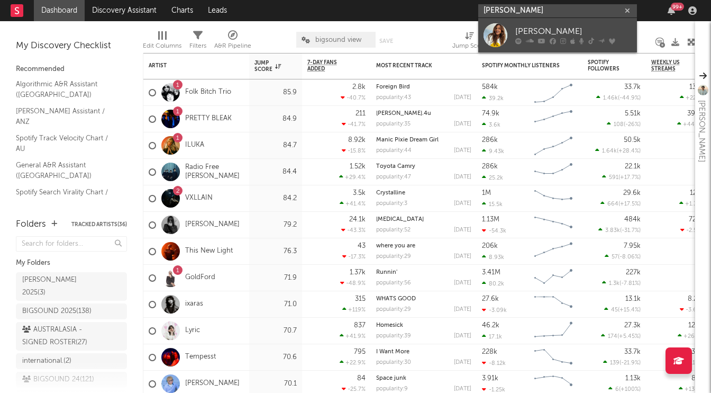 The width and height of the screenshot is (711, 393). I want to click on div: 84.9, so click(276, 119).